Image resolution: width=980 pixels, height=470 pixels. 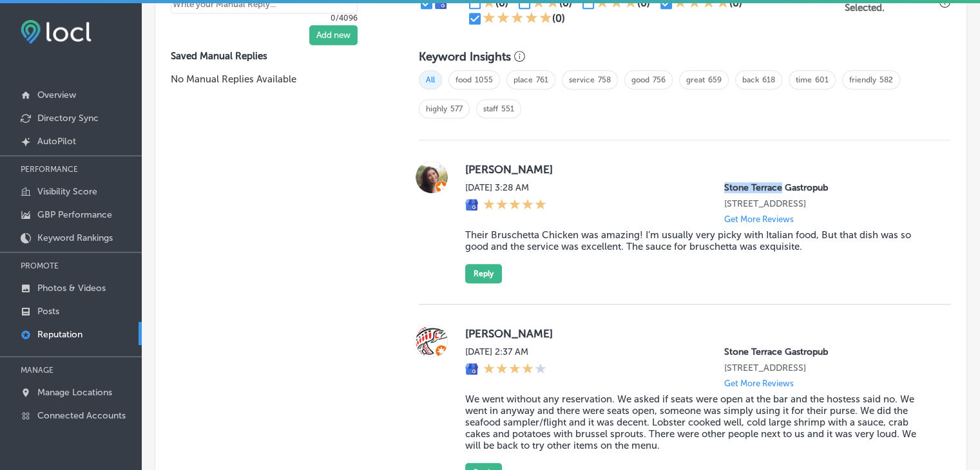 What do you see at coordinates (180, 80) in the screenshot?
I see `div: Keywords by Traffic` at bounding box center [180, 80].